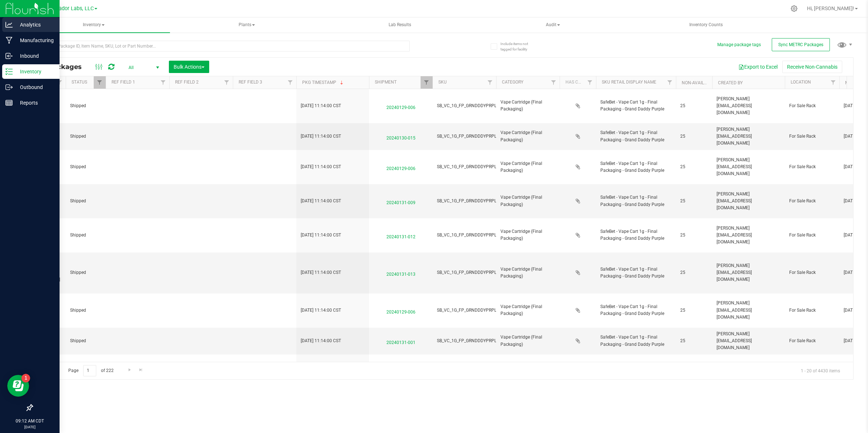  I want to click on th: Has COA, so click(578, 83).